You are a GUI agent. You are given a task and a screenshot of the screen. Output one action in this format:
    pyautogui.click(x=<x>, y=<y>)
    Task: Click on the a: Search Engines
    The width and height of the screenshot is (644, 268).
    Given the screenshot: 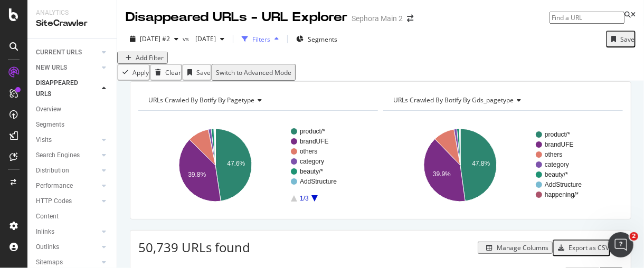 What is the action you would take?
    pyautogui.click(x=67, y=155)
    